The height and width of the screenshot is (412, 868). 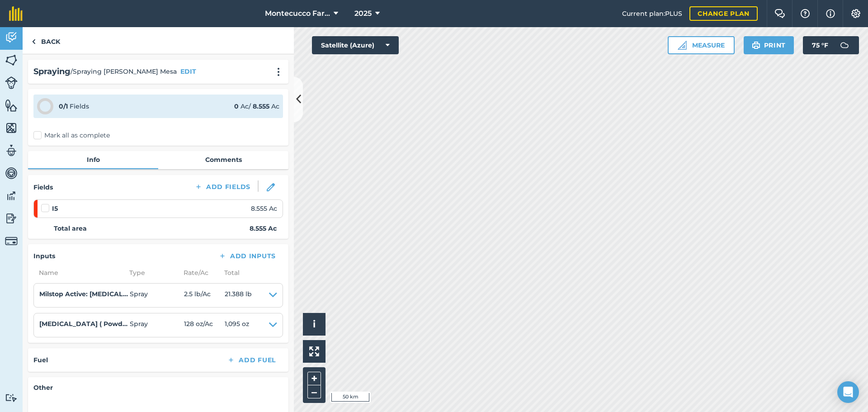 I want to click on span: 2025, so click(x=363, y=14).